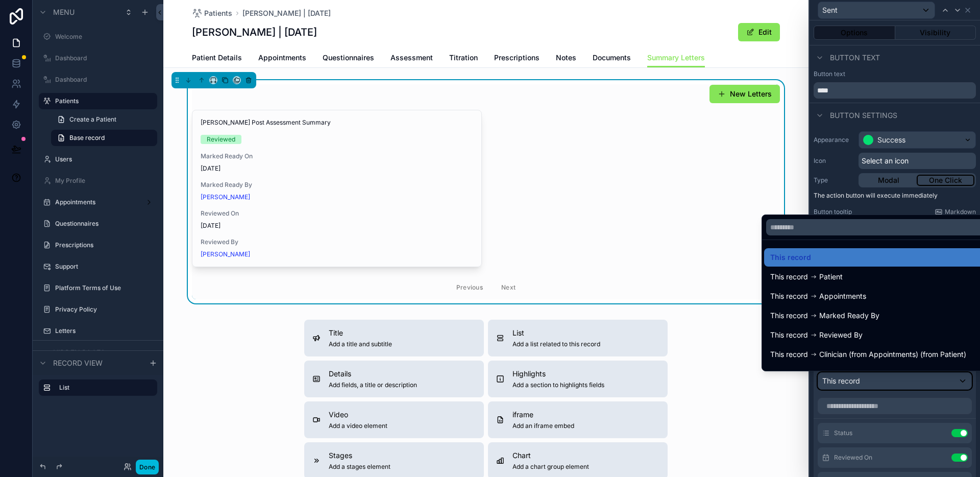  What do you see at coordinates (899, 374) in the screenshot?
I see `span: All Clinicians (from Appointments) (from Patient)` at bounding box center [899, 374].